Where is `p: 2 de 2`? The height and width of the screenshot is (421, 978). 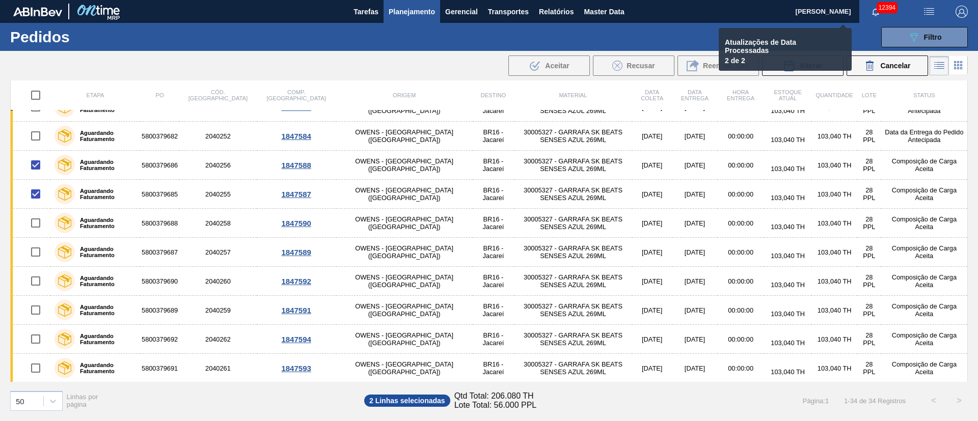
p: 2 de 2 is located at coordinates (779, 61).